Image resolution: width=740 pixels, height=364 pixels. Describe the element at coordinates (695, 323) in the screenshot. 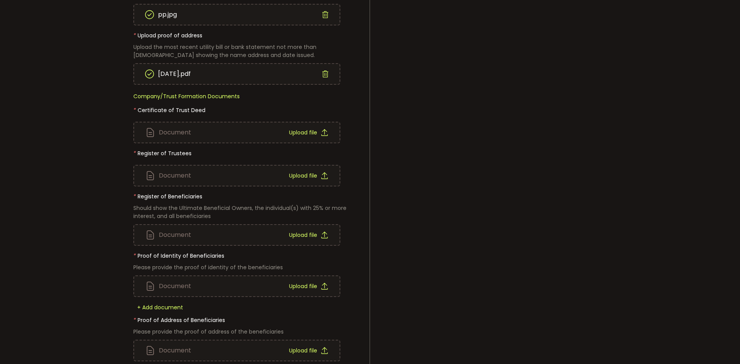

I see `div: Chat Widget` at that location.